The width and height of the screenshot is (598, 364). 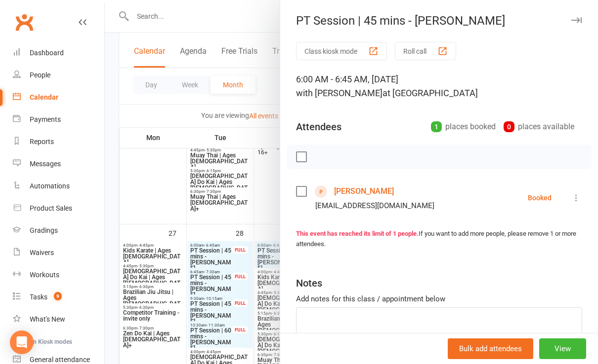 What do you see at coordinates (439, 300) in the screenshot?
I see `div: Add notes for this class / appointment below` at bounding box center [439, 300].